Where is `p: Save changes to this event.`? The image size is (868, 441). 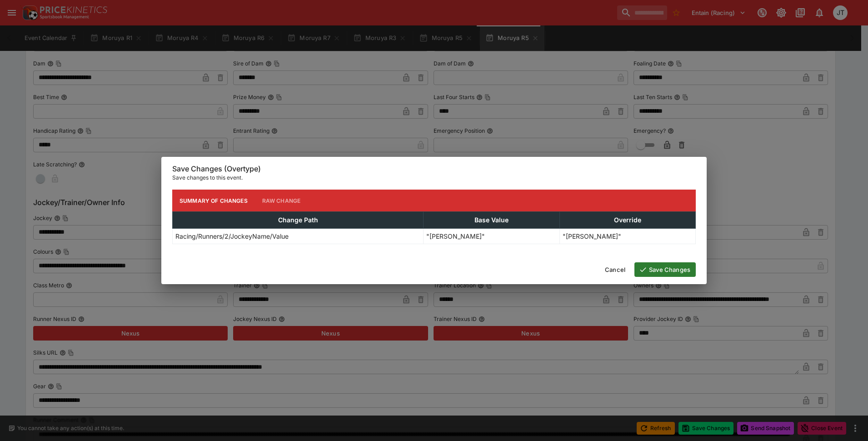 p: Save changes to this event. is located at coordinates (434, 178).